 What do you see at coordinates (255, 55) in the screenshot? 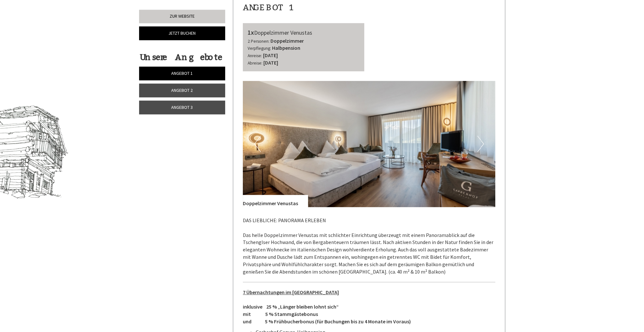
I see `small: Anreise:` at bounding box center [255, 55].